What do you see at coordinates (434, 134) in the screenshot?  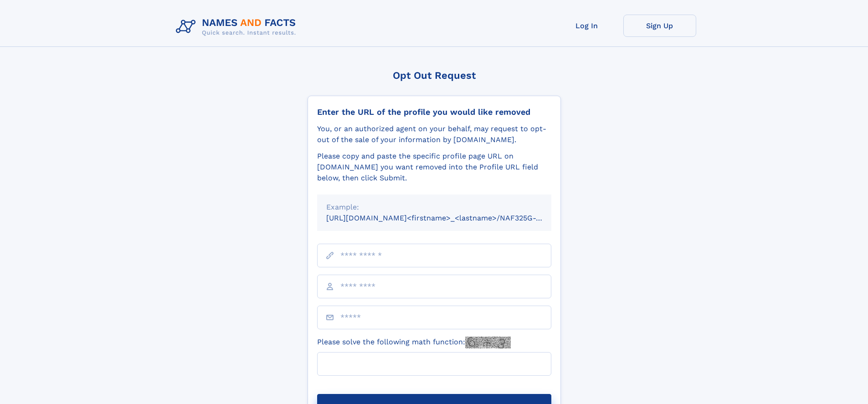 I see `div: You, or an authorized agent on your behalf, may request to opt-out of the sale of your informatio...` at bounding box center [434, 134].